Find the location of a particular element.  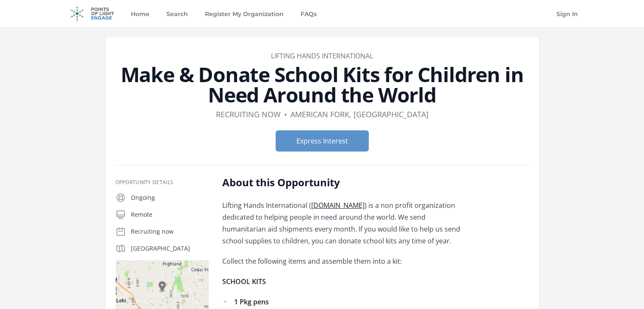

p: Ongoing is located at coordinates (170, 198).